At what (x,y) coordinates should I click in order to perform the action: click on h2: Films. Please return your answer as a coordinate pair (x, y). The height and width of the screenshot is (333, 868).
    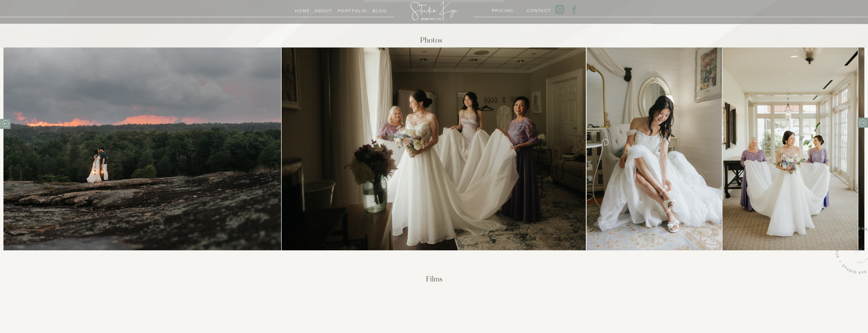
    Looking at the image, I should click on (434, 280).